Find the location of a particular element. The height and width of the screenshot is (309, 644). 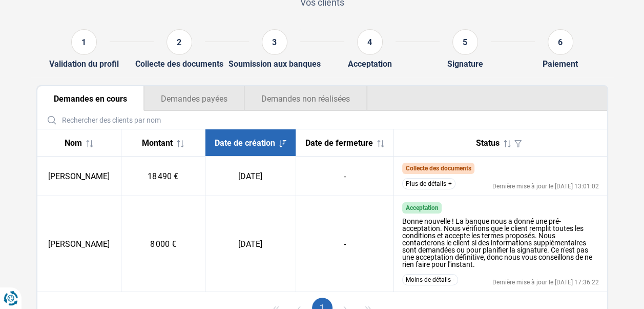

div: 4 is located at coordinates (370, 42).